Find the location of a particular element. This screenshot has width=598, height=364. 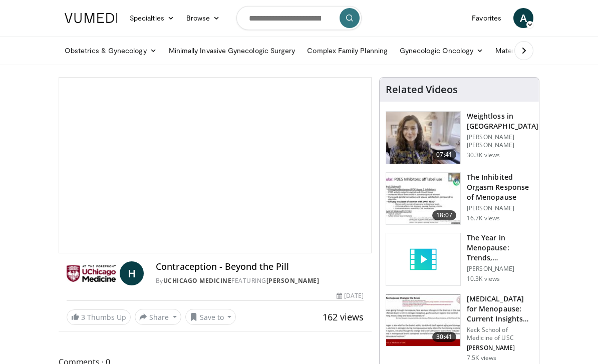

img: VuMedi Logo is located at coordinates (91, 18).